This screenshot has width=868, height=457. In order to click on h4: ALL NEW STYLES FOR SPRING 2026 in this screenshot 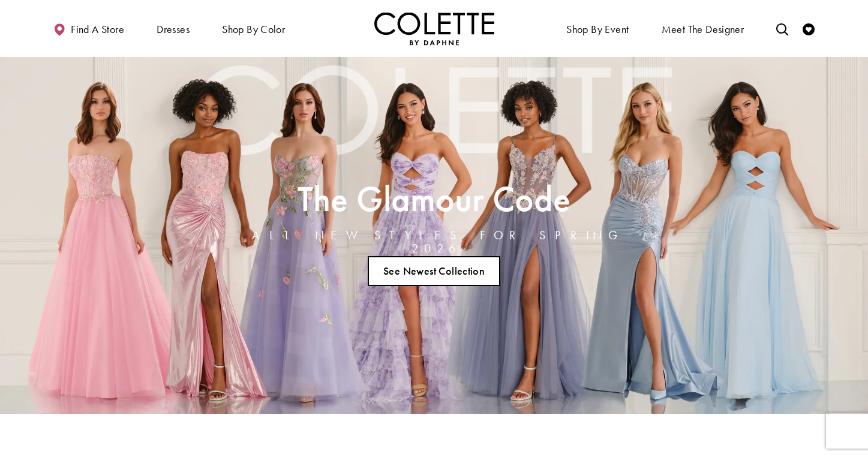, I will do `click(434, 242)`.